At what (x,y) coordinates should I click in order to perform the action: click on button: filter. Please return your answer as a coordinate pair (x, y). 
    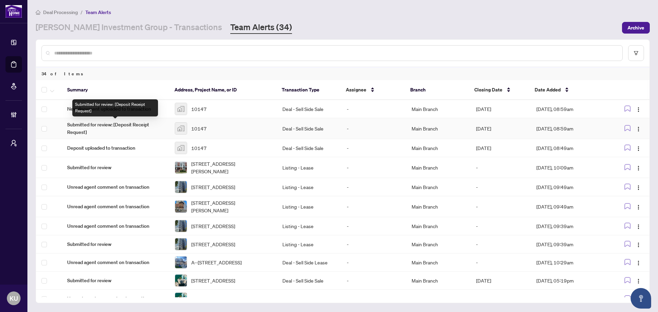
    Looking at the image, I should click on (636, 53).